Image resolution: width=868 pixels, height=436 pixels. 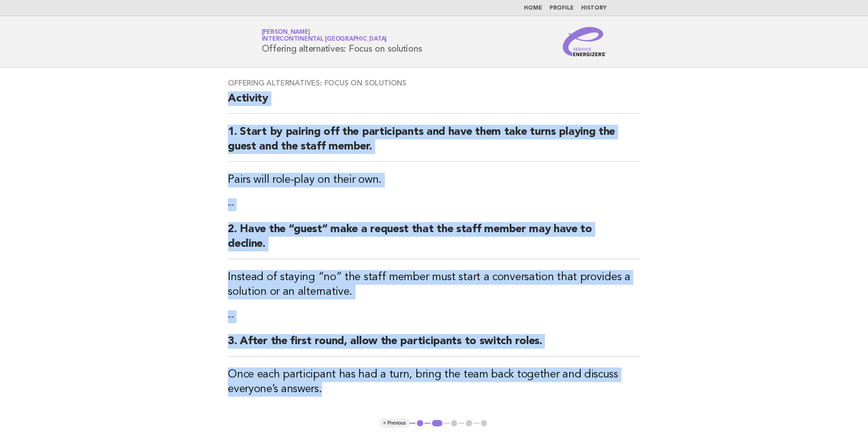 What do you see at coordinates (433, 285) in the screenshot?
I see `h3: Instead of staying “no” the staff member must start a conversation that provides a solution or an...` at bounding box center [433, 285].